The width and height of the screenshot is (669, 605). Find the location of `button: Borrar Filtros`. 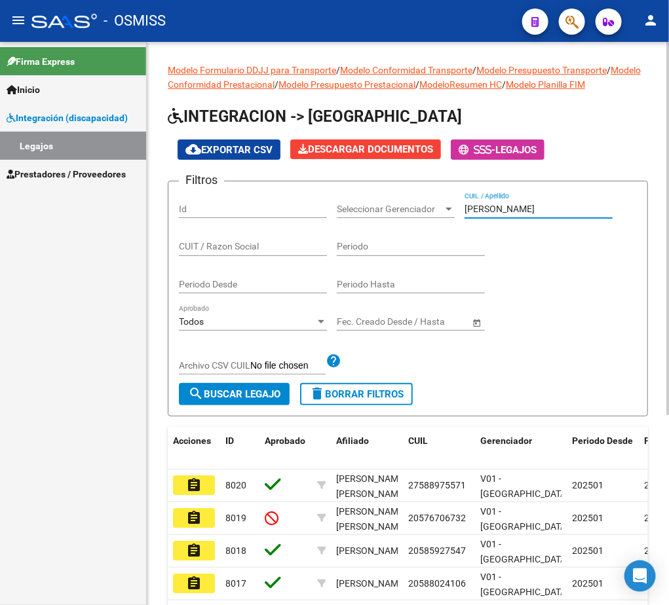

button: Borrar Filtros is located at coordinates (356, 394).